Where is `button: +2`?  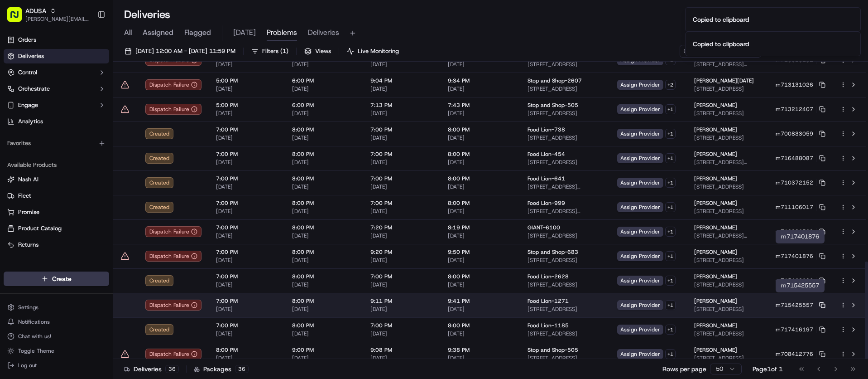
button: +2 is located at coordinates (670, 85).